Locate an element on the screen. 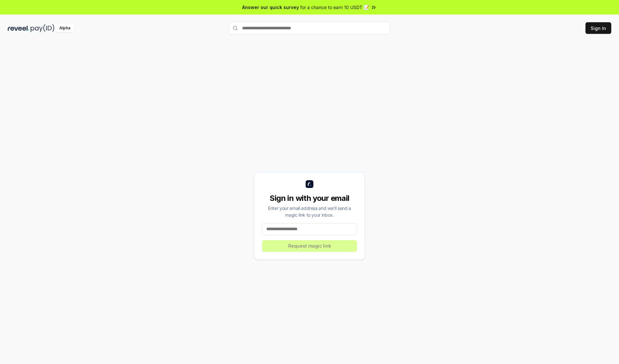 The width and height of the screenshot is (619, 364). span: for a chance to earn 10 USDT 📝 is located at coordinates (334, 7).